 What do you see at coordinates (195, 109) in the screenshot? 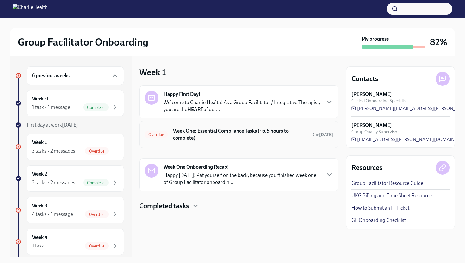
I see `strong: HEART` at bounding box center [195, 109].